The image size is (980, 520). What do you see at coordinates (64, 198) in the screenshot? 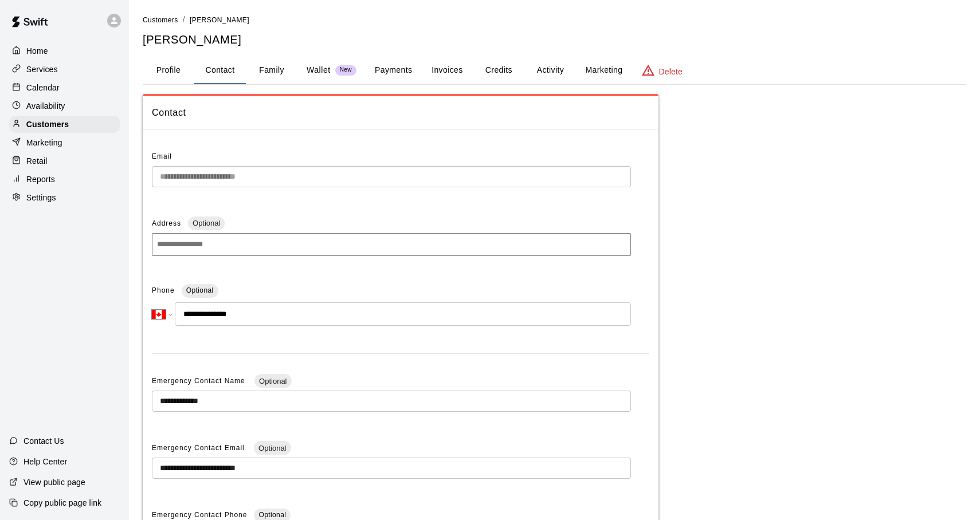
I see `div: Settings` at bounding box center [64, 198].